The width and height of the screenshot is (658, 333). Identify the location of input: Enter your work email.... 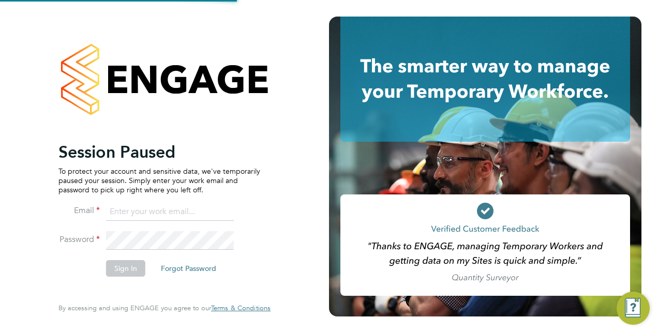
(170, 212).